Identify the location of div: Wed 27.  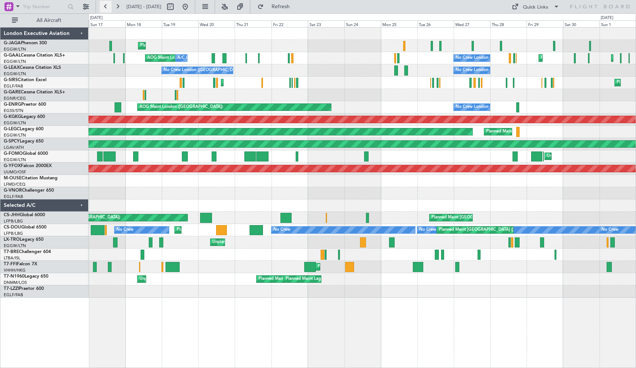
(472, 24).